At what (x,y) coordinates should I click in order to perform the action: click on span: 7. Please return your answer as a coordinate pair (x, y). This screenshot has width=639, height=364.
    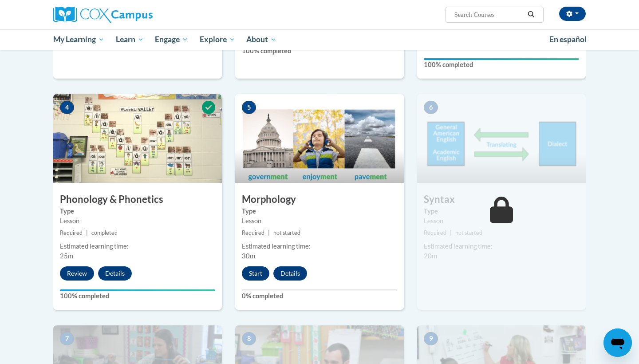
    Looking at the image, I should click on (67, 339).